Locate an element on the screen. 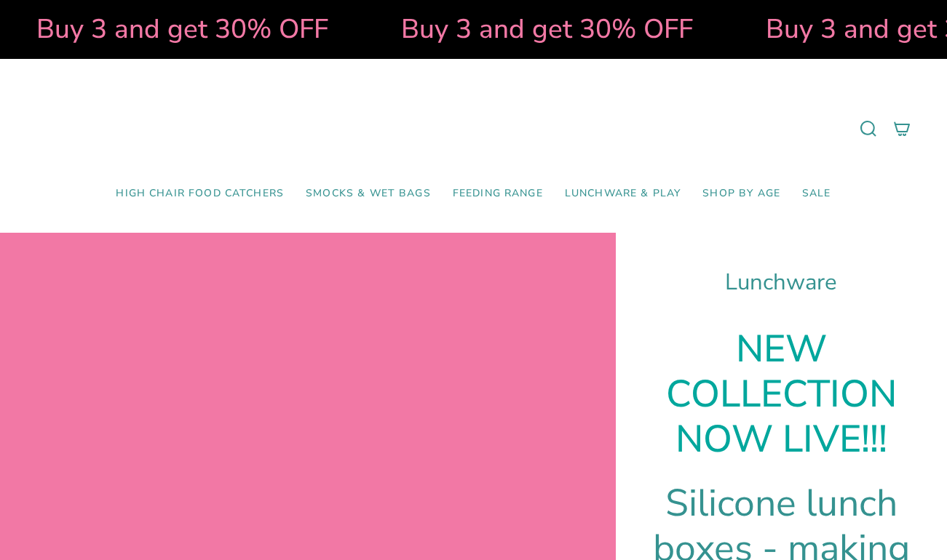 This screenshot has height=560, width=947. a: Smocks & Wet Bags is located at coordinates (368, 193).